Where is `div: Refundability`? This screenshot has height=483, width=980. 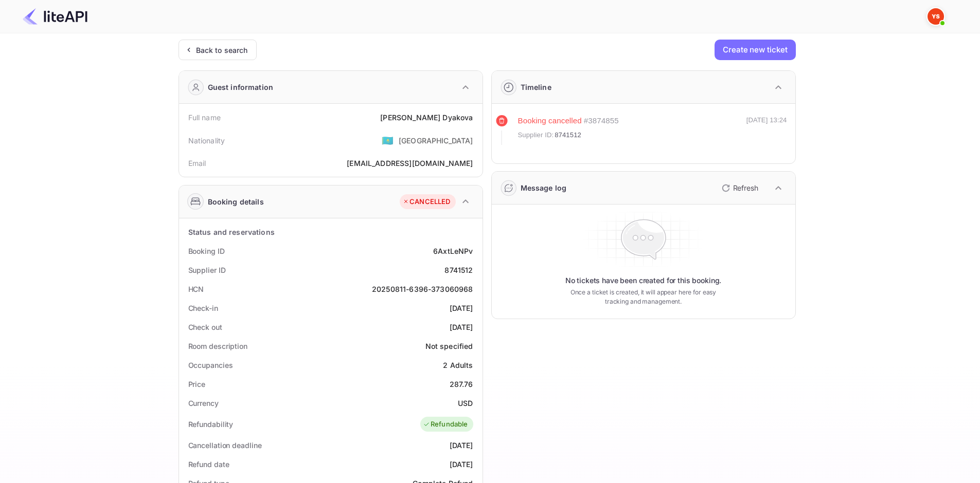
div: Refundability is located at coordinates (211, 425).